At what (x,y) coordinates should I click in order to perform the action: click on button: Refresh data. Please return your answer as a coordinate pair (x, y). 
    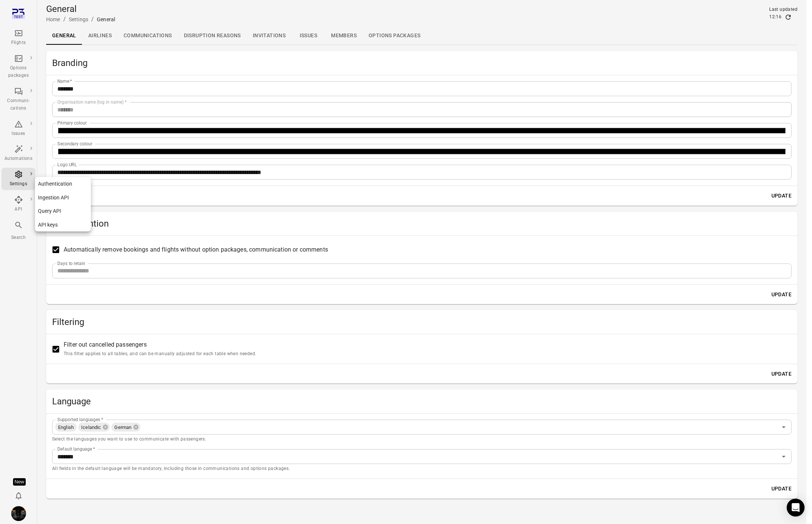
    Looking at the image, I should click on (788, 17).